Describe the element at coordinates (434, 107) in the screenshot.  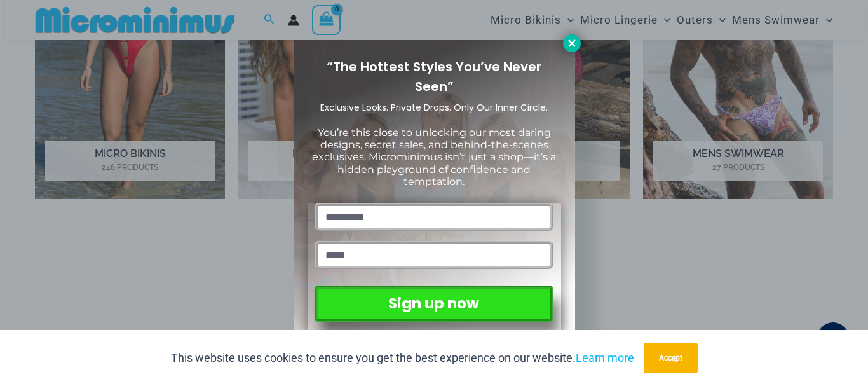
I see `span: Exclusive Looks. Private Drops. Only Our Inner Circle.` at that location.